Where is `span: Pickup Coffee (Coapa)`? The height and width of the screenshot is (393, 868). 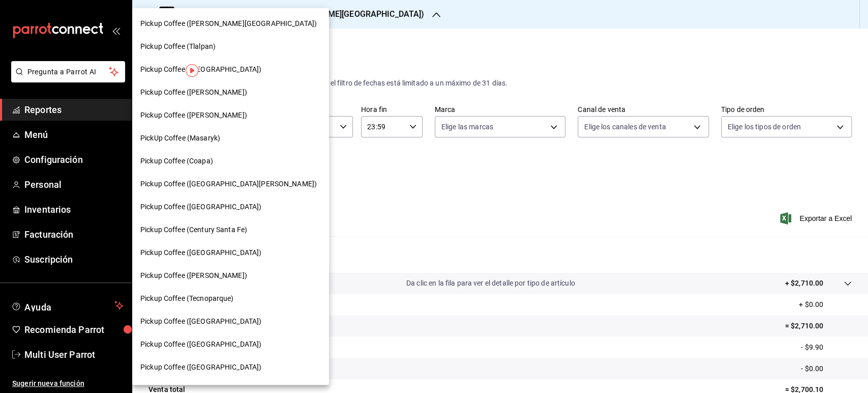
span: Pickup Coffee (Coapa) is located at coordinates (176, 161).